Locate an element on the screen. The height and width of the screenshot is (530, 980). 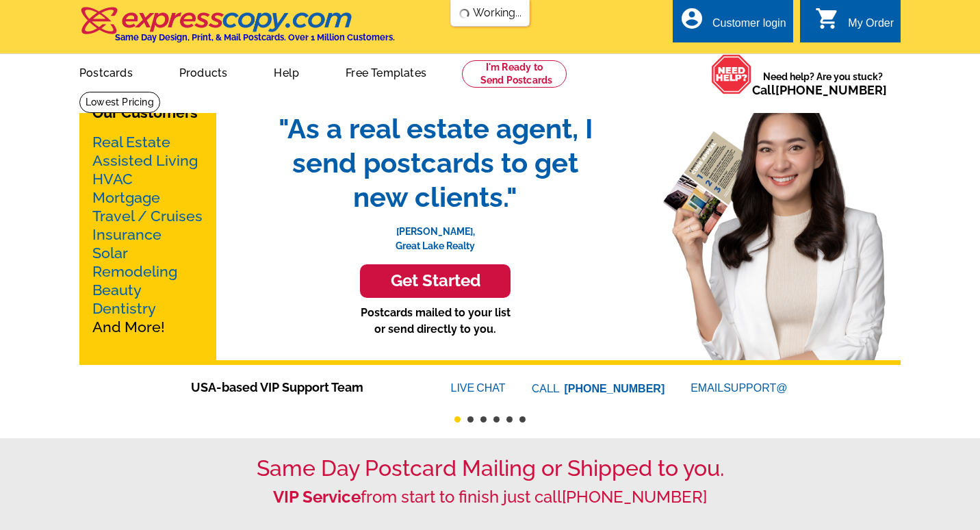
img: loading... is located at coordinates (464, 14).